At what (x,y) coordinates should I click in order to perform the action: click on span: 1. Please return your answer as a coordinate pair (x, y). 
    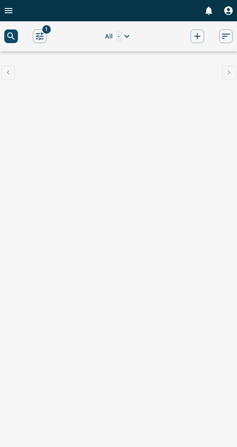
    Looking at the image, I should click on (46, 29).